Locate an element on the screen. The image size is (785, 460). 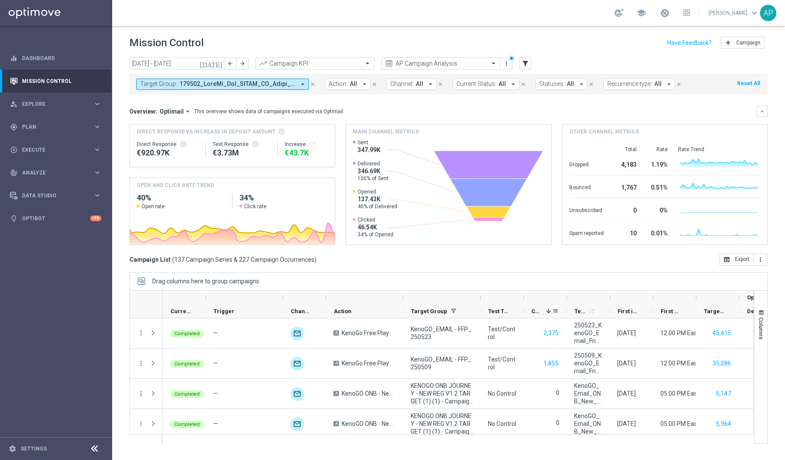
span: Channel is located at coordinates (301, 311).